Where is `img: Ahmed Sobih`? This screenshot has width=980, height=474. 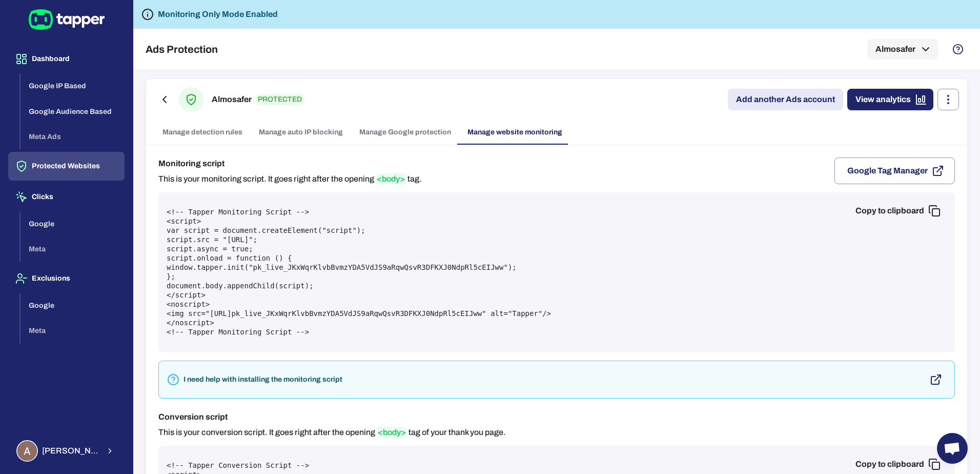 img: Ahmed Sobih is located at coordinates (27, 451).